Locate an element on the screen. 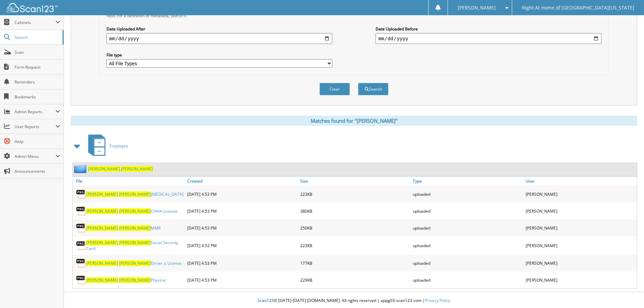  div: 229KB is located at coordinates (355, 280).